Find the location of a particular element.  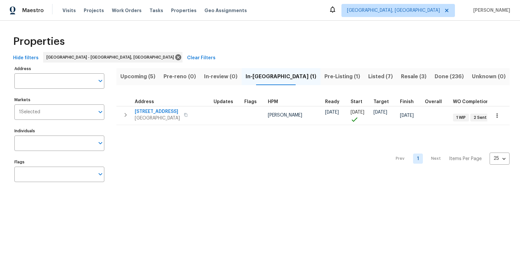

span: Geo Assignments is located at coordinates (226, 10).